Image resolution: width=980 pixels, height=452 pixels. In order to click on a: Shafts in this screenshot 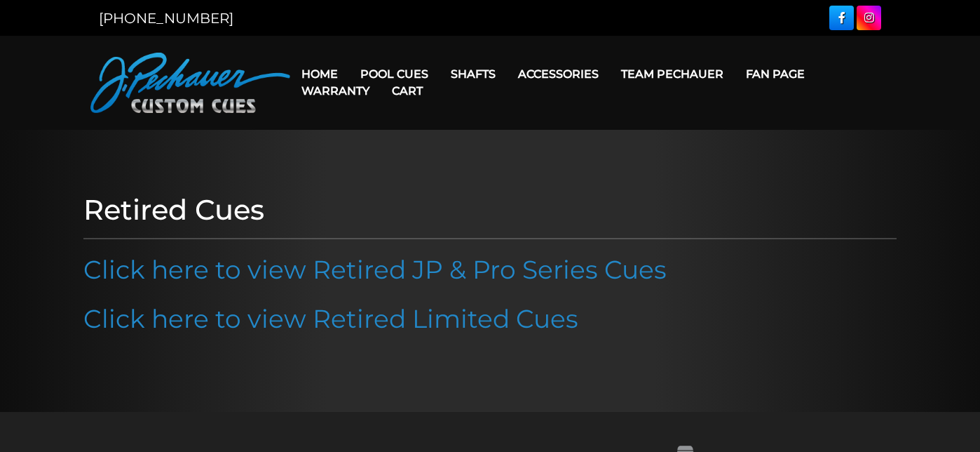, I will do `click(473, 74)`.